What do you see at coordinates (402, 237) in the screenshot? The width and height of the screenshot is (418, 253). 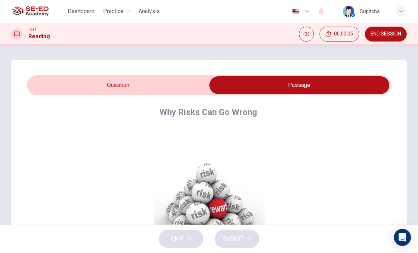 I see `div: Open Intercom Messenger` at bounding box center [402, 237].